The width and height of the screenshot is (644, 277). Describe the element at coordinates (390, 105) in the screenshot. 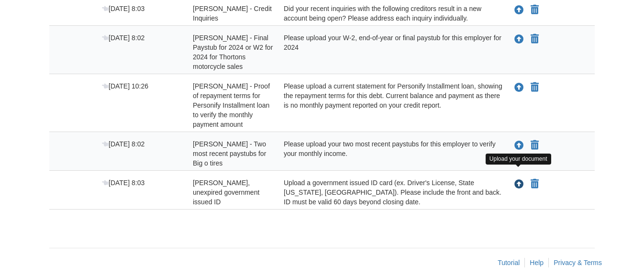

I see `div: Please upload a current statement for Personify Installment loan, showing the repayment terms for...` at that location.